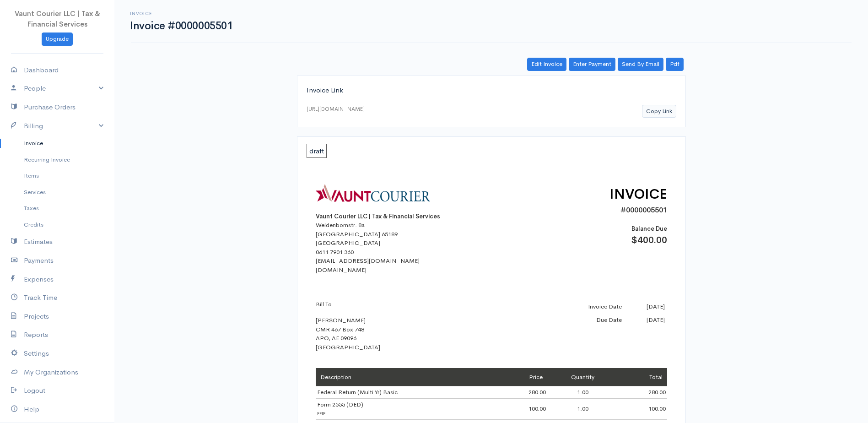 The width and height of the screenshot is (868, 423). I want to click on td: Due Date, so click(588, 320).